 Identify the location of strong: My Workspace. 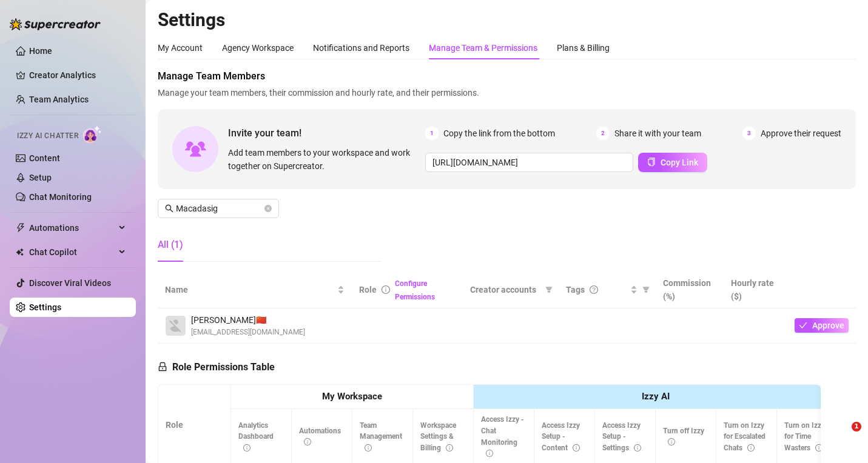
(351, 396).